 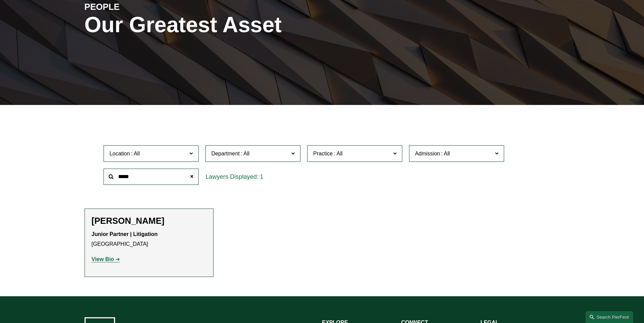 I want to click on span: Location, so click(x=119, y=153).